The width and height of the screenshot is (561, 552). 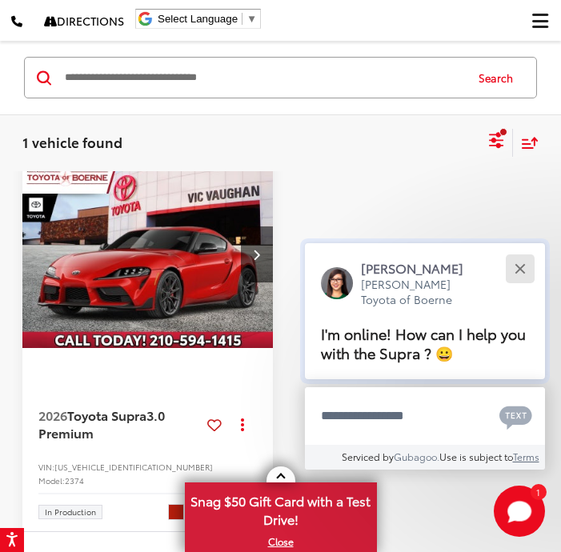 What do you see at coordinates (53, 414) in the screenshot?
I see `span: 2026` at bounding box center [53, 414].